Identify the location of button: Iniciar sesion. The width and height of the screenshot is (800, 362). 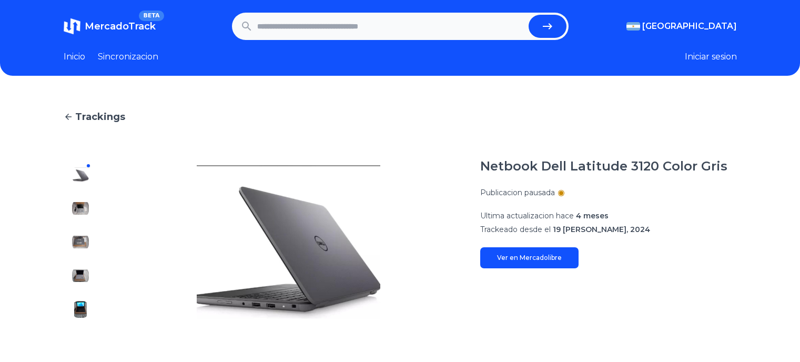
(711, 57).